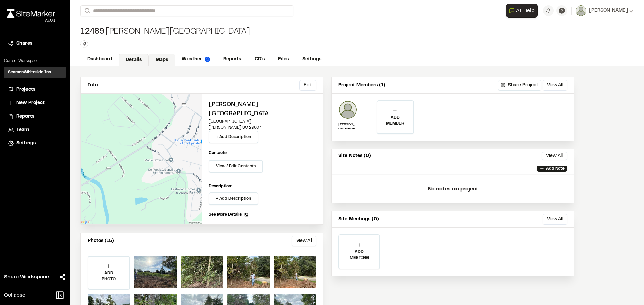  Describe the element at coordinates (35, 103) in the screenshot. I see `a: New Project` at that location.